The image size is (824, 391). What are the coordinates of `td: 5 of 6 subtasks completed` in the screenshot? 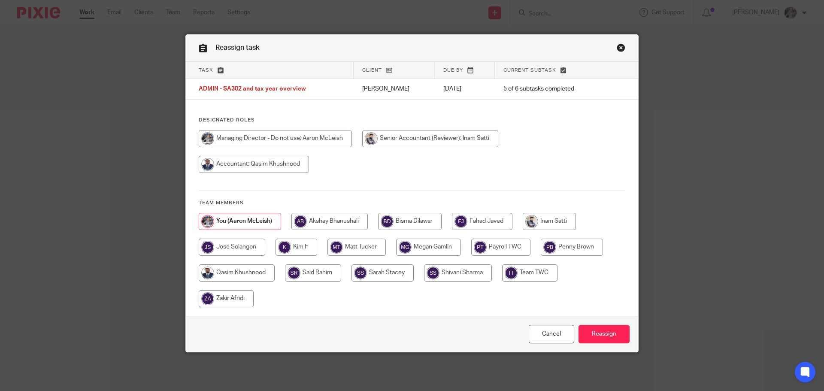 It's located at (550, 89).